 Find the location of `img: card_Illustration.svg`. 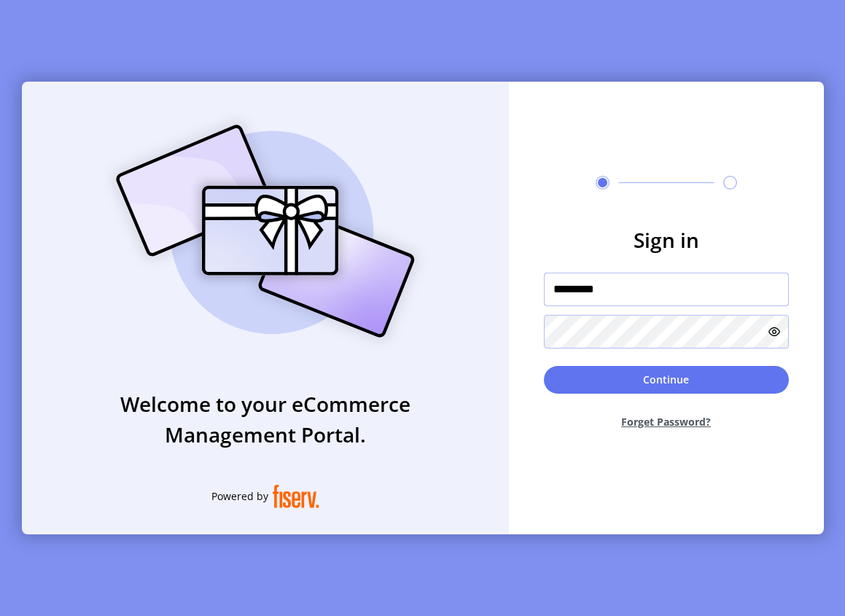

img: card_Illustration.svg is located at coordinates (265, 231).